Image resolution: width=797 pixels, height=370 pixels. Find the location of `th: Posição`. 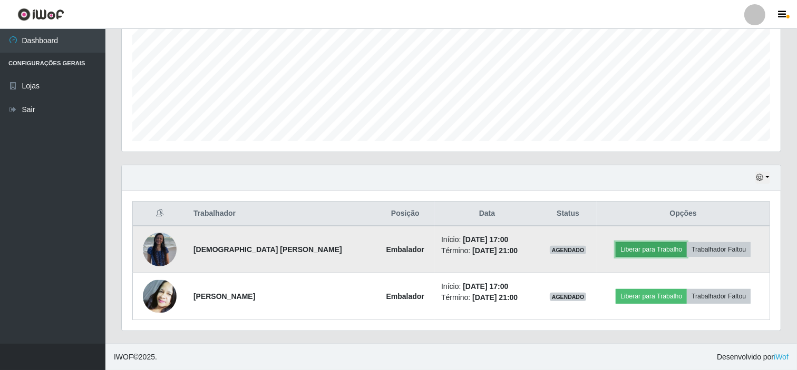

th: Posição is located at coordinates (405, 214).